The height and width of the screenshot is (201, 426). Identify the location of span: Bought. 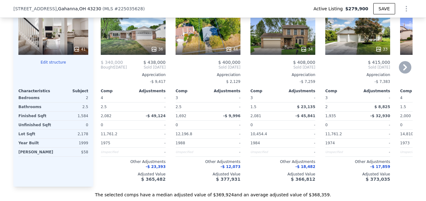
(107, 67).